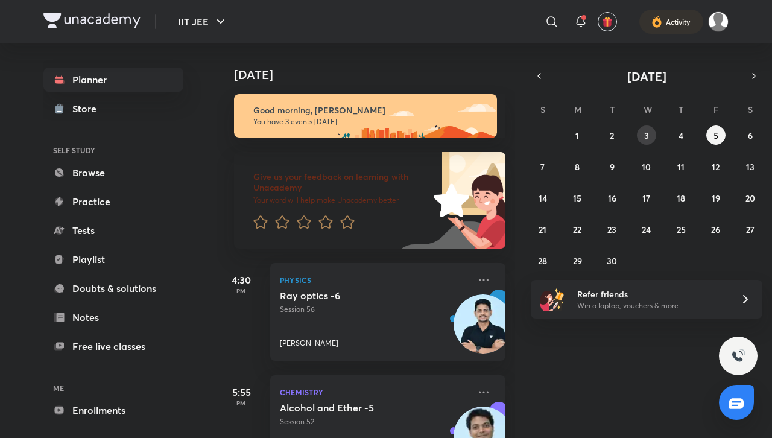  What do you see at coordinates (611, 229) in the screenshot?
I see `abbr: September 23, 2025` at bounding box center [611, 229].